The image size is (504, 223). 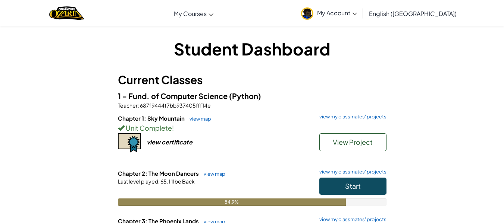 I want to click on a: Ozaria by CodeCombat logo, so click(x=66, y=13).